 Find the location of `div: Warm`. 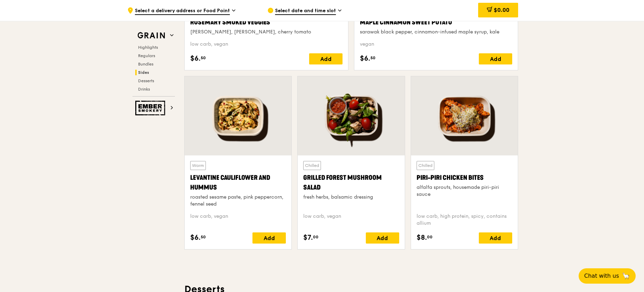

div: Warm is located at coordinates (198, 165).